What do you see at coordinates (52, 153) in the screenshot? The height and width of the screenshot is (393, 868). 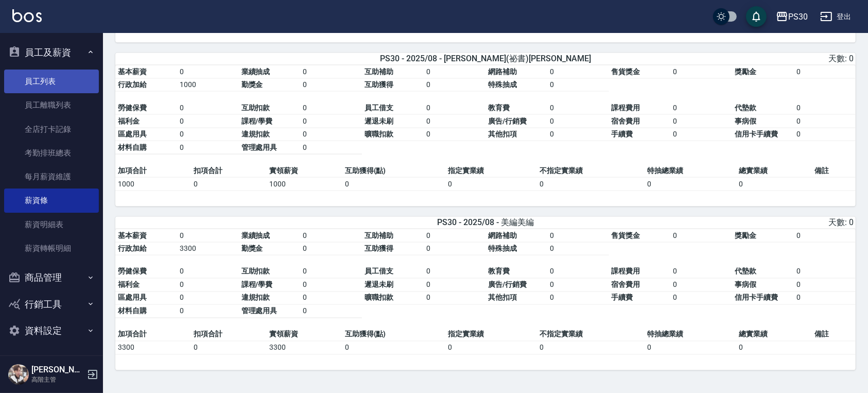 I see `a: 考勤排班總表` at bounding box center [52, 153].